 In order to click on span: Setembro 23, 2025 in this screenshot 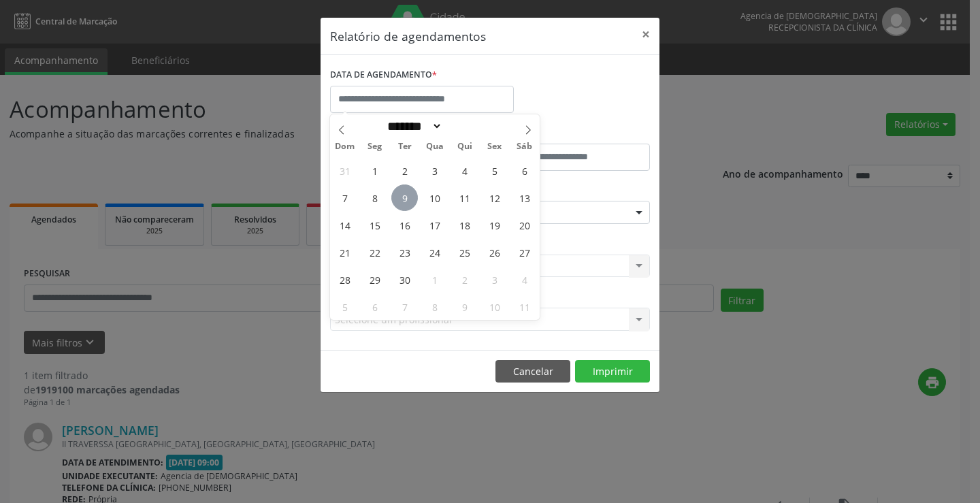, I will do `click(404, 252)`.